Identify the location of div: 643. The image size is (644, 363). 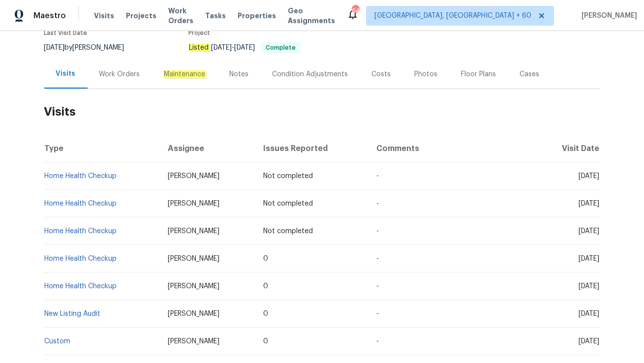
(355, 11).